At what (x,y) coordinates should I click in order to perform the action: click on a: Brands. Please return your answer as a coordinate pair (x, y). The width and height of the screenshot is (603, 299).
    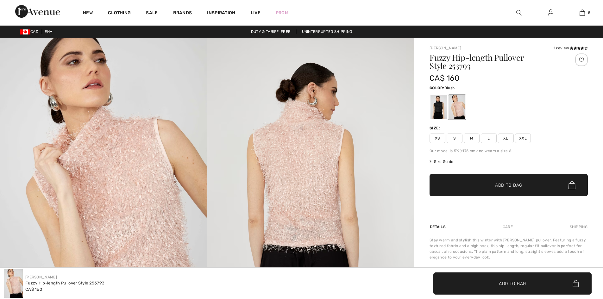
    Looking at the image, I should click on (182, 13).